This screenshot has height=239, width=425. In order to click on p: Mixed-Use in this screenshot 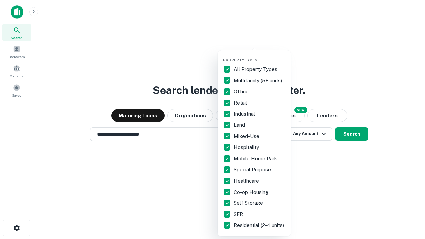, I will do `click(247, 136)`.